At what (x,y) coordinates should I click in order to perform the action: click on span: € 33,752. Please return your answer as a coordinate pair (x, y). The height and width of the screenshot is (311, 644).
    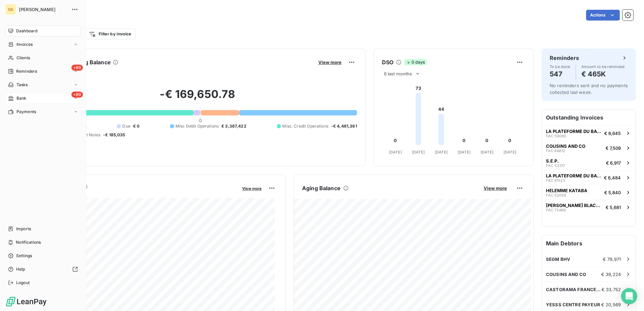
    Looking at the image, I should click on (611, 290).